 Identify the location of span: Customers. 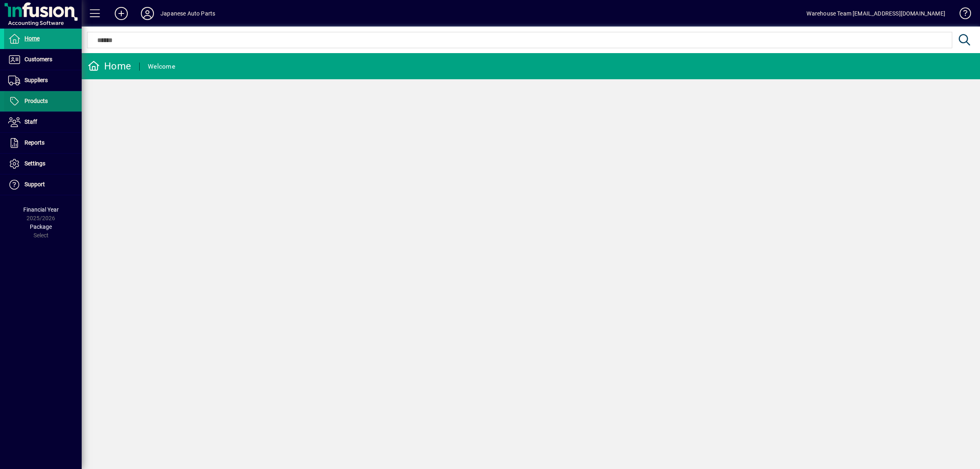
(38, 59).